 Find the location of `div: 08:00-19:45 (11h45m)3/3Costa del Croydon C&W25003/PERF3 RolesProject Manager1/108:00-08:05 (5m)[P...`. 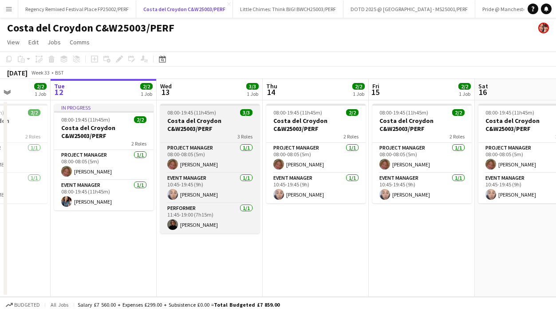

div: 08:00-19:45 (11h45m)3/3Costa del Croydon C&W25003/PERF3 RolesProject Manager1/108:00-08:05 (5m)[P... is located at coordinates (210, 169).